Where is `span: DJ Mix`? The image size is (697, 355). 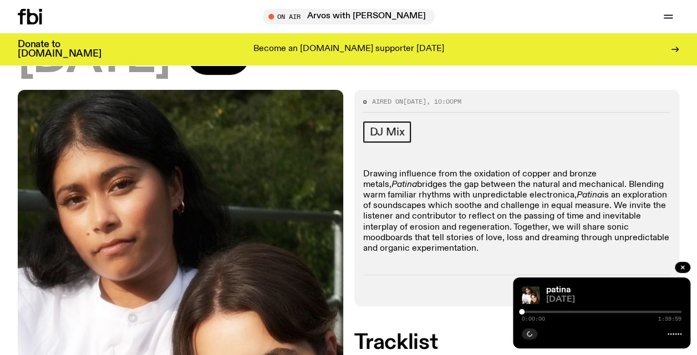 span: DJ Mix is located at coordinates (387, 132).